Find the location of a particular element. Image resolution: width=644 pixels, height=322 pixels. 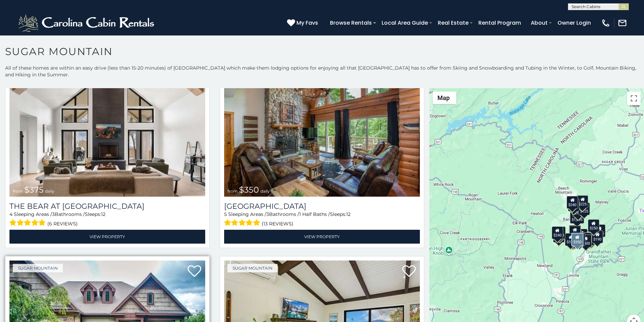

img: The Bear At Sugar Mountain is located at coordinates (107, 131).